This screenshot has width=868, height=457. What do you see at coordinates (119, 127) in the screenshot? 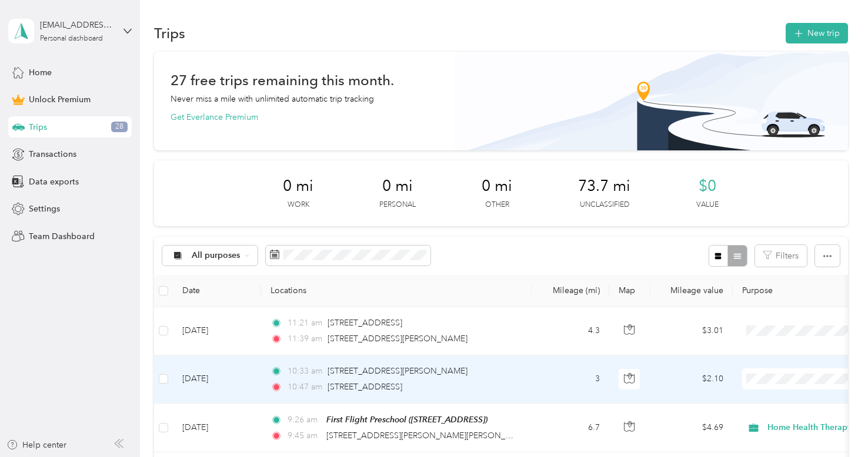
I see `span: 28` at bounding box center [119, 127].